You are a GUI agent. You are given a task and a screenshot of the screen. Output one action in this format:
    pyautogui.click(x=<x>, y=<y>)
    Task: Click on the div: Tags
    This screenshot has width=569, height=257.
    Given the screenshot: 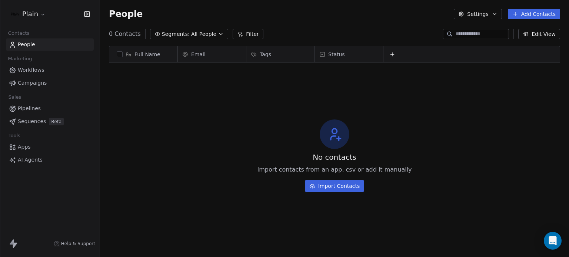 What is the action you would take?
    pyautogui.click(x=280, y=54)
    